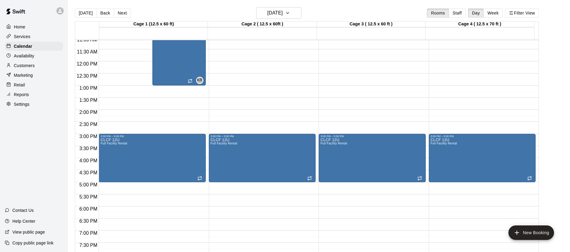 The height and width of the screenshot is (252, 570). Describe the element at coordinates (262, 24) in the screenshot. I see `div: Cage 2 ( 12.5 x 60ft )` at that location.